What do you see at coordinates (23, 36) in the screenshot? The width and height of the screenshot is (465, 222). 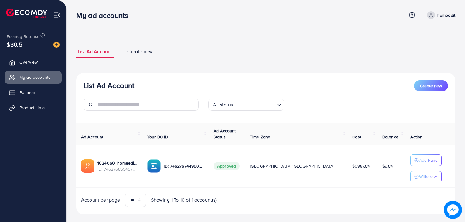 I see `span: Ecomdy Balance` at bounding box center [23, 36].